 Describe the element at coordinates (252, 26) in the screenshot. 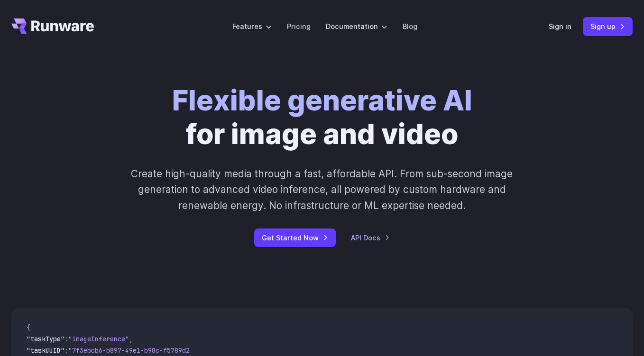

I see `label: Features` at that location.